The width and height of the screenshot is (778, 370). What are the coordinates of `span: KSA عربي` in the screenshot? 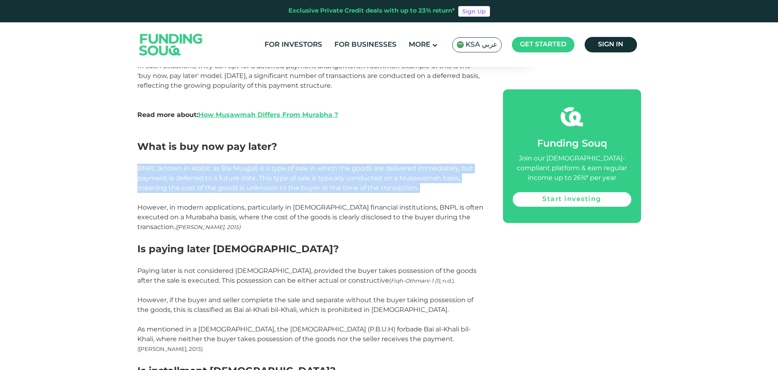 It's located at (481, 45).